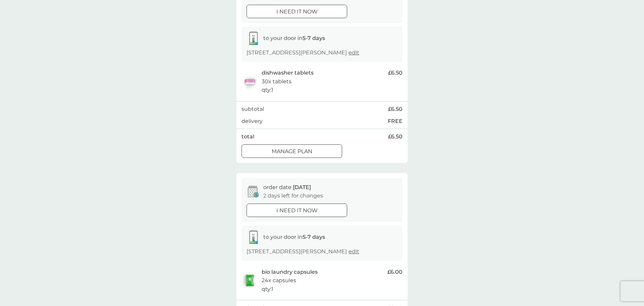 The image size is (644, 306). What do you see at coordinates (395, 272) in the screenshot?
I see `span: £6.00` at bounding box center [395, 272].